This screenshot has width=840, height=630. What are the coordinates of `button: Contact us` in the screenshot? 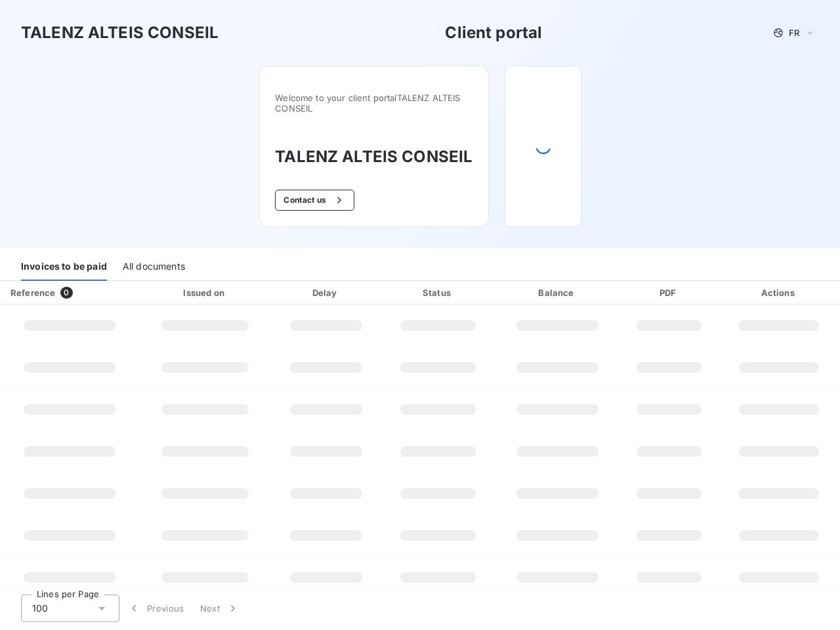 It's located at (315, 200).